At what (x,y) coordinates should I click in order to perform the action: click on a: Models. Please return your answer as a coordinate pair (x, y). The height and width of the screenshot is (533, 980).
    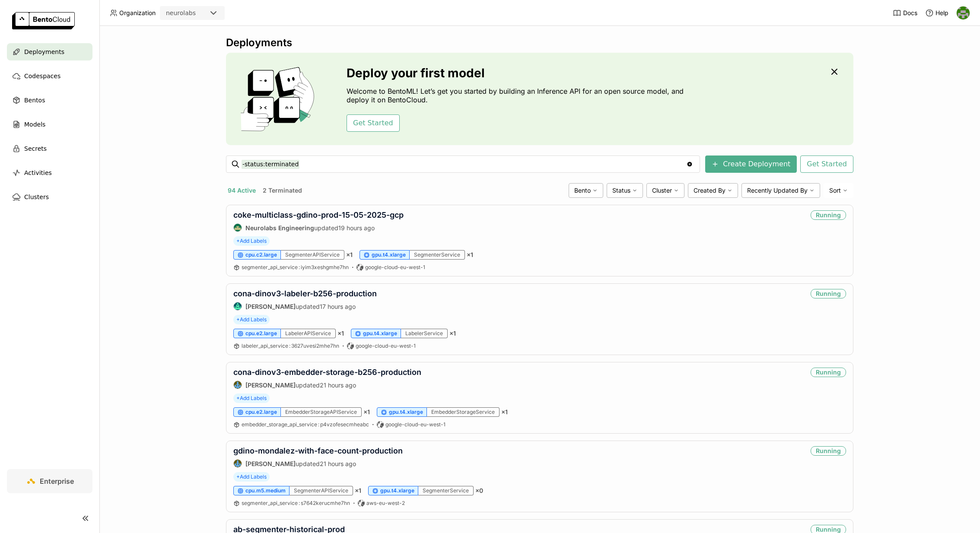
    Looking at the image, I should click on (50, 124).